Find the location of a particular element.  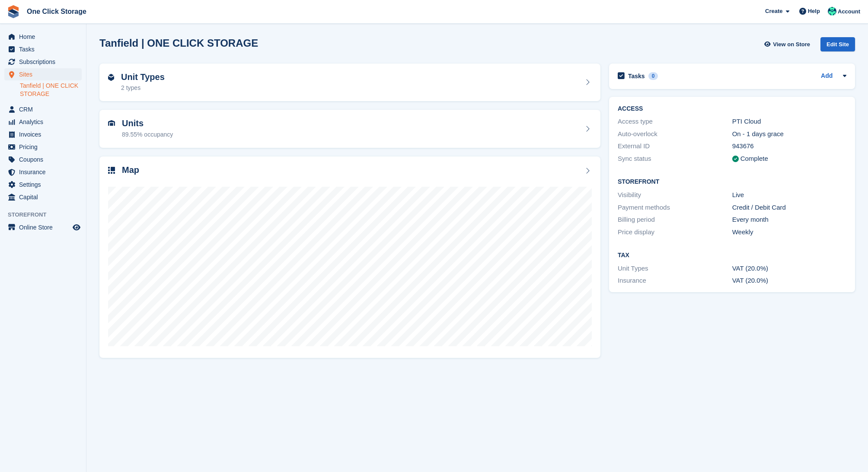

div: Price display is located at coordinates (675, 232).